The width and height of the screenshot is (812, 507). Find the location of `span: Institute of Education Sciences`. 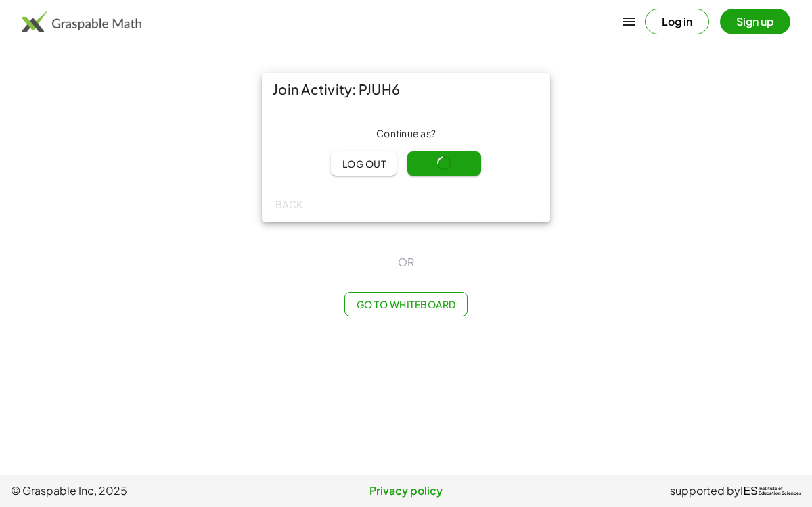

span: Institute of Education Sciences is located at coordinates (779, 492).